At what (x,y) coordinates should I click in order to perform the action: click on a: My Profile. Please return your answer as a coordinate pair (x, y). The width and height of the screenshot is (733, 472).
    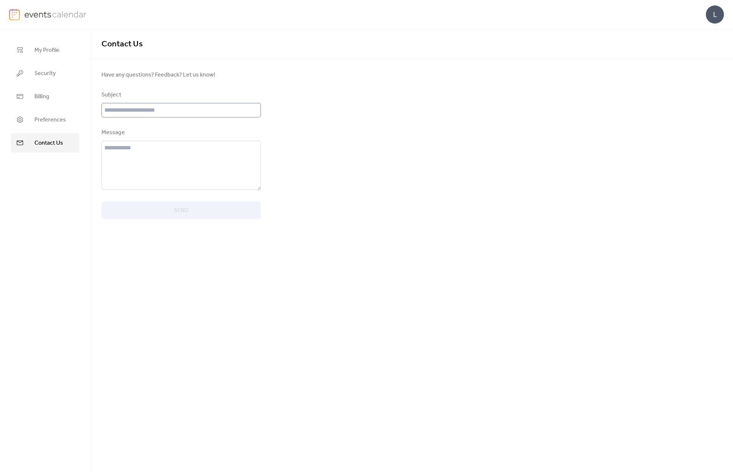
    Looking at the image, I should click on (45, 50).